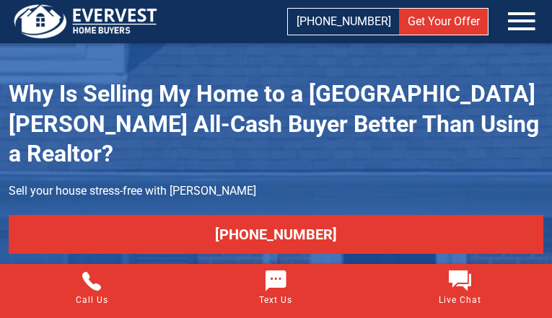 This screenshot has height=318, width=552. I want to click on span: Call Us, so click(92, 300).